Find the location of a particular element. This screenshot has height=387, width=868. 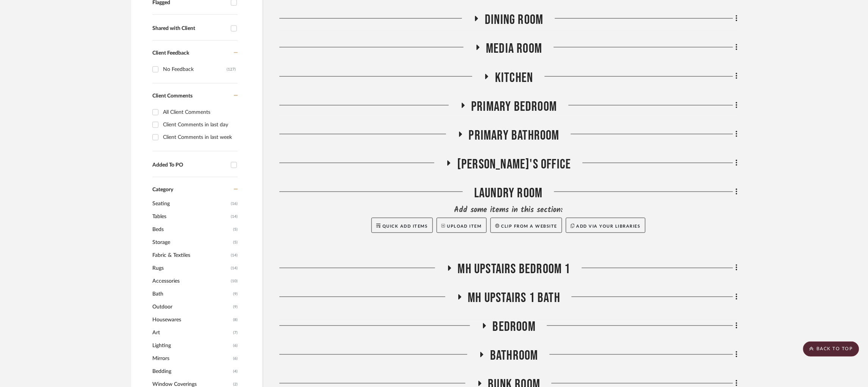

span: Bedroom is located at coordinates (514, 327).